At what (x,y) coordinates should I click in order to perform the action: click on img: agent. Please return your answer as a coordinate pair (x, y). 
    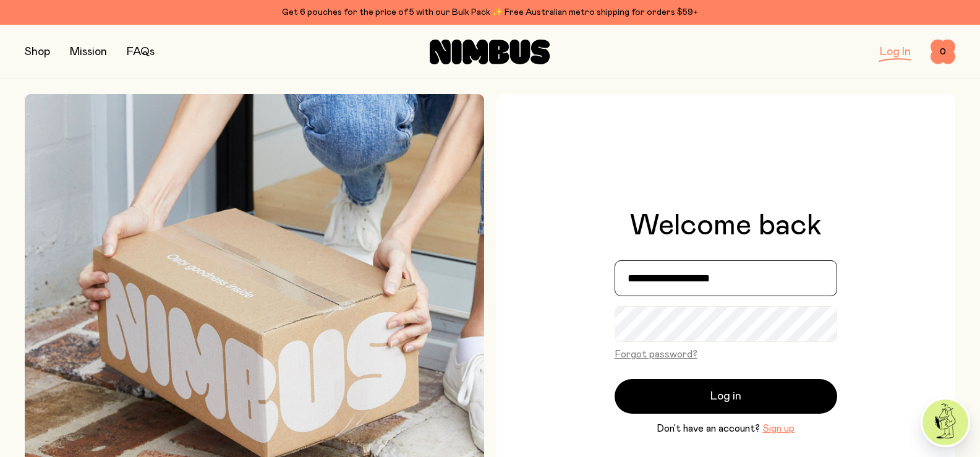
    Looking at the image, I should click on (945, 422).